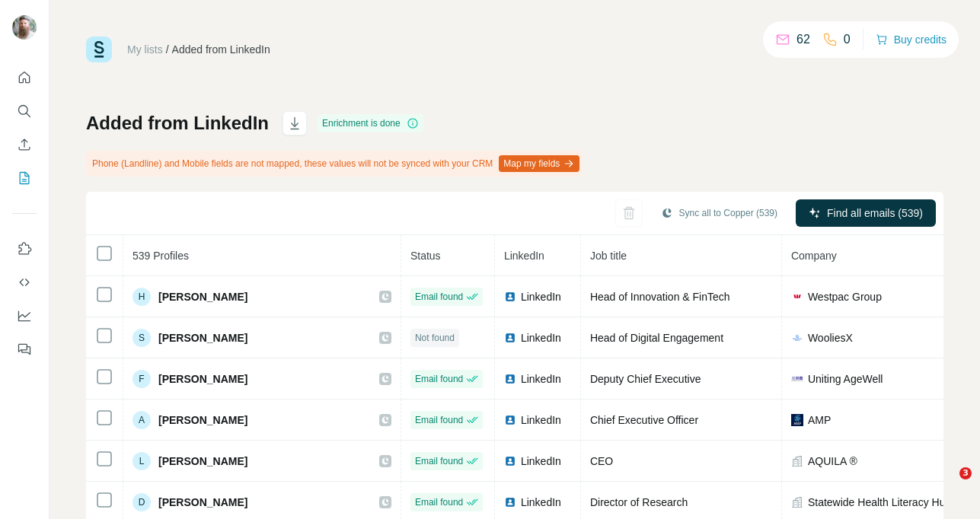 The width and height of the screenshot is (980, 519). What do you see at coordinates (142, 297) in the screenshot?
I see `div: H` at bounding box center [142, 297].